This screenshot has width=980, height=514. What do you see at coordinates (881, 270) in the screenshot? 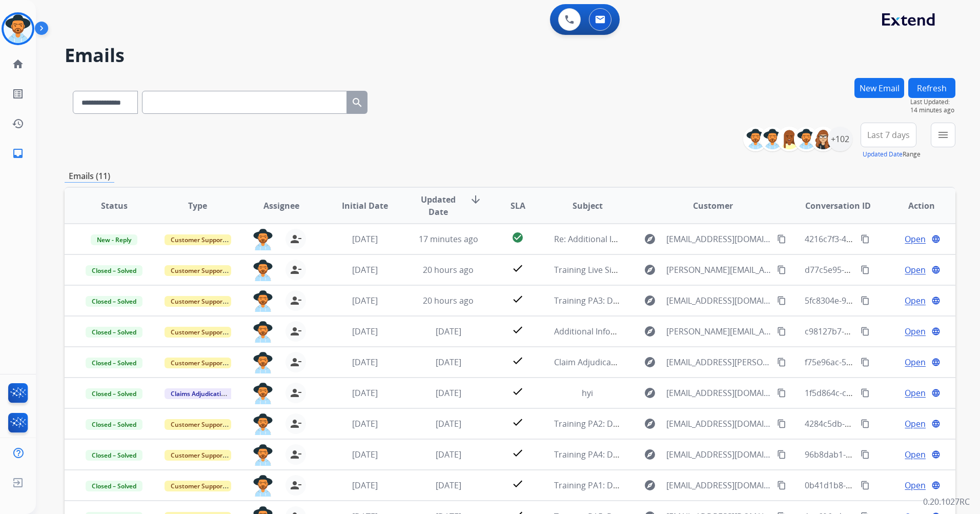
I see `span: d77c5e95-58ec-4cc7-a1e6-03bfaf920484` at bounding box center [881, 270].